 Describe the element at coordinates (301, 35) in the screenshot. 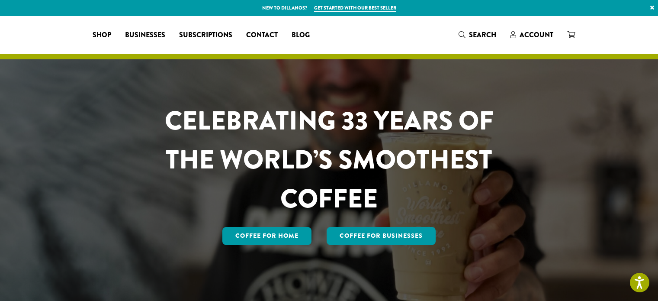

I see `span: Blog` at that location.